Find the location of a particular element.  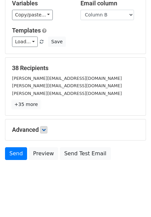

a: Preview is located at coordinates (44, 153).